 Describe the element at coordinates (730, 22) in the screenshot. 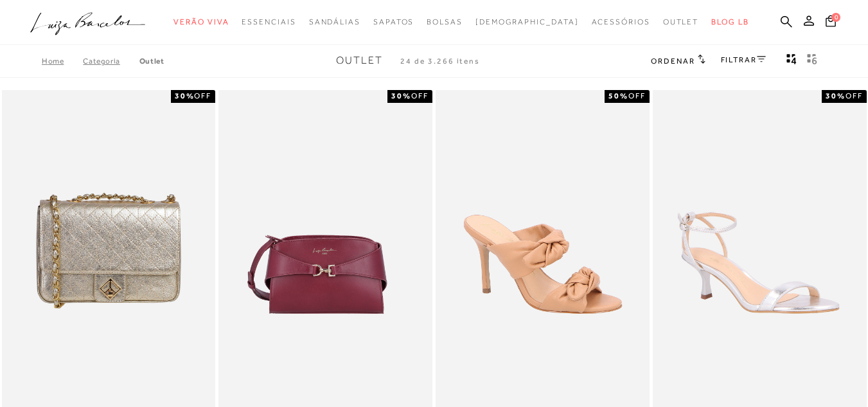

I see `a: BLOG LB` at that location.